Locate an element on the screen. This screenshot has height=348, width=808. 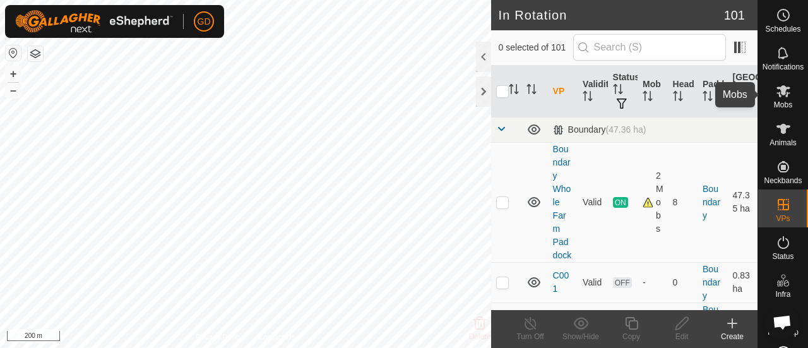
span: GD is located at coordinates (204, 21).